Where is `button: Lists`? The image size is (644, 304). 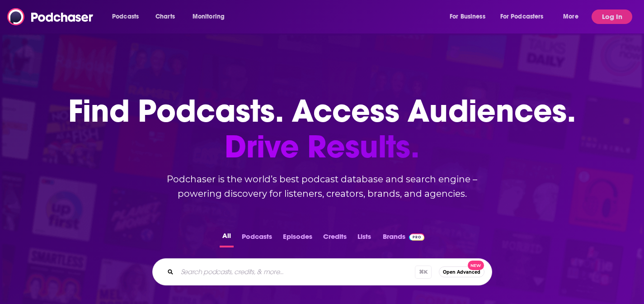
button: Lists is located at coordinates (365, 238).